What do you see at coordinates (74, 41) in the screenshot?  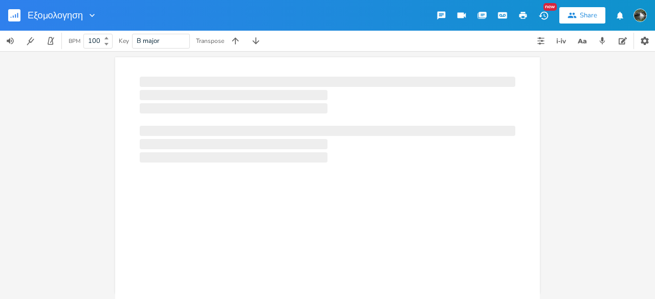 I see `div: BPM` at bounding box center [74, 41].